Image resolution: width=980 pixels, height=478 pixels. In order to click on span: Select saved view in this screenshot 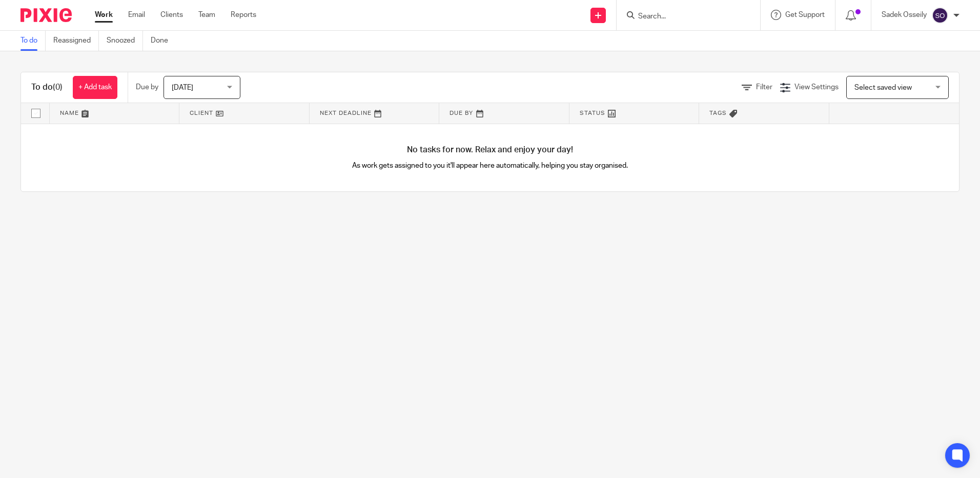, I will do `click(883, 87)`.